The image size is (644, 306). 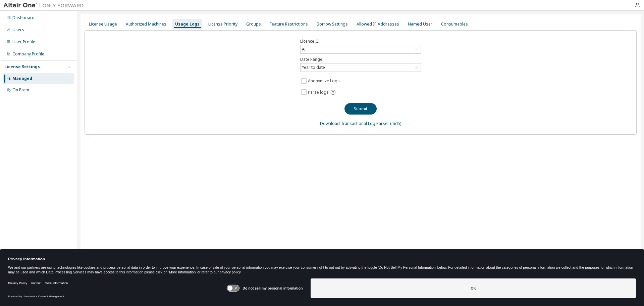 I want to click on button: Submit, so click(x=361, y=109).